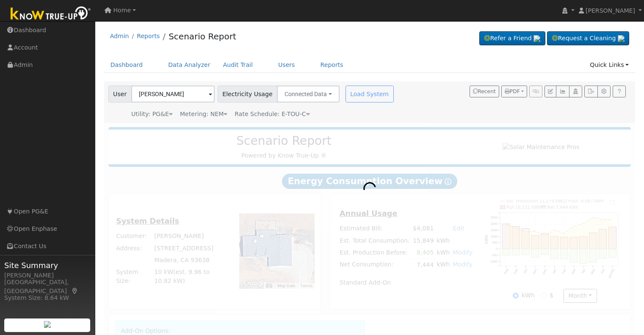  What do you see at coordinates (512, 38) in the screenshot?
I see `a: Refer a Friend` at bounding box center [512, 38].